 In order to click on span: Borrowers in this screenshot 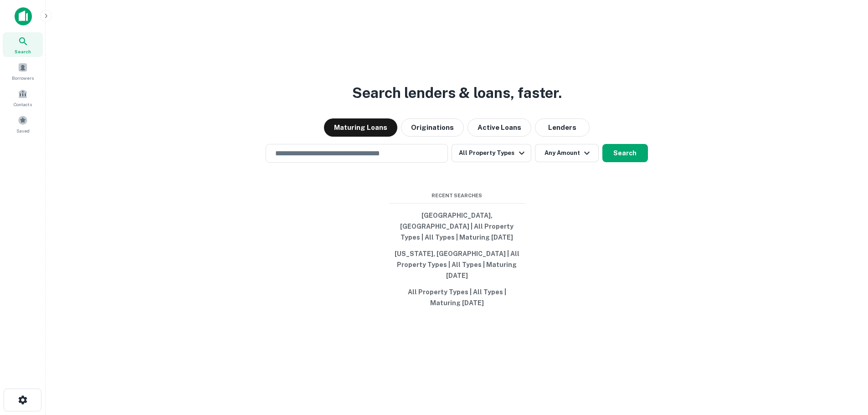, I will do `click(23, 78)`.